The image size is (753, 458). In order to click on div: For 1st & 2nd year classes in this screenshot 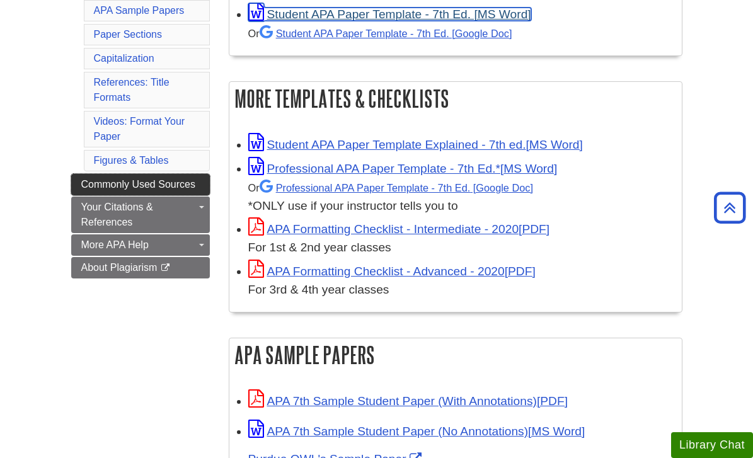, I will do `click(462, 248)`.